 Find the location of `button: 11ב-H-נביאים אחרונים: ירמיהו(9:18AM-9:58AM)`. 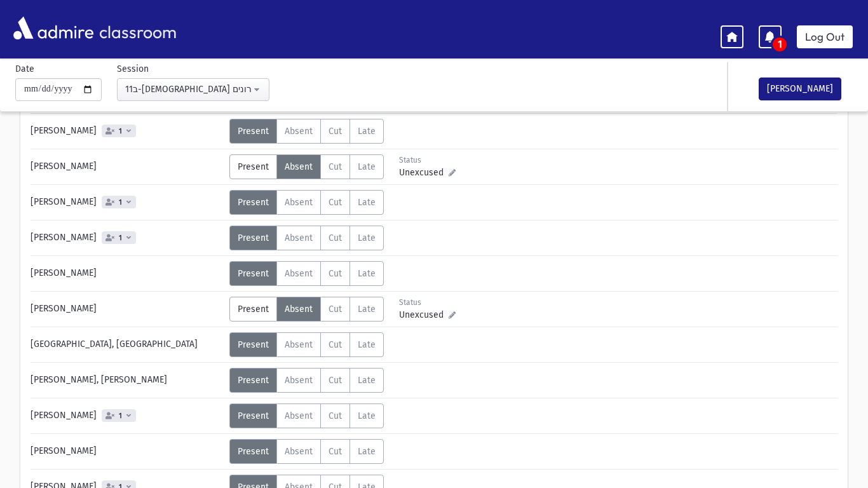

button: 11ב-H-נביאים אחרונים: ירמיהו(9:18AM-9:58AM) is located at coordinates (193, 90).